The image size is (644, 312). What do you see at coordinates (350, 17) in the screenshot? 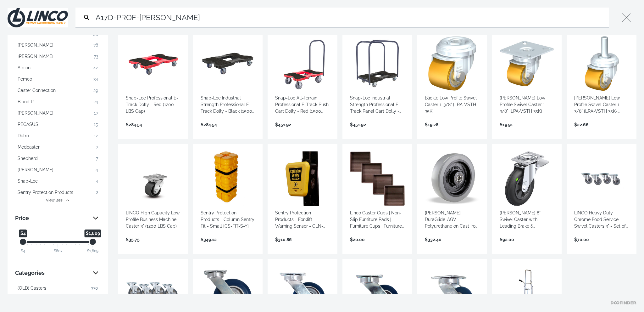
I see `input: Search…` at bounding box center [350, 17].